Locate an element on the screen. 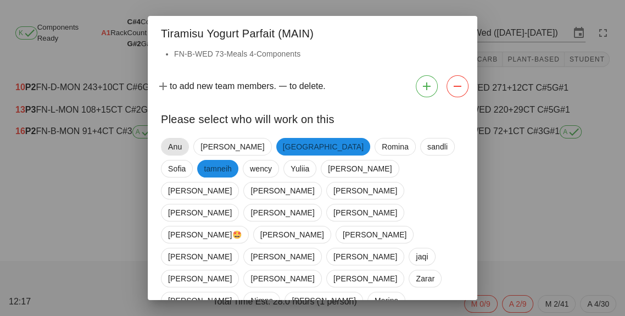 The image size is (625, 316). li: FN-B-WED 73-Meals 4-Components is located at coordinates (319, 54).